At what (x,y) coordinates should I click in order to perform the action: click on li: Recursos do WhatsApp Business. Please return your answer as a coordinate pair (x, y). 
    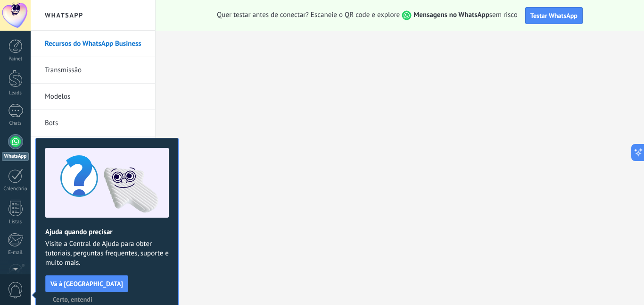
    Looking at the image, I should click on (93, 44).